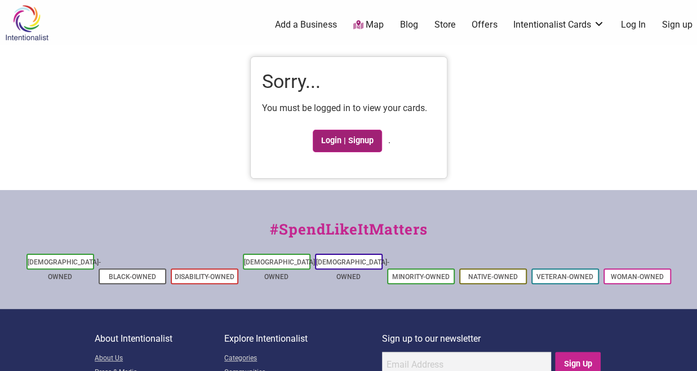  What do you see at coordinates (369, 25) in the screenshot?
I see `a: Map` at bounding box center [369, 25].